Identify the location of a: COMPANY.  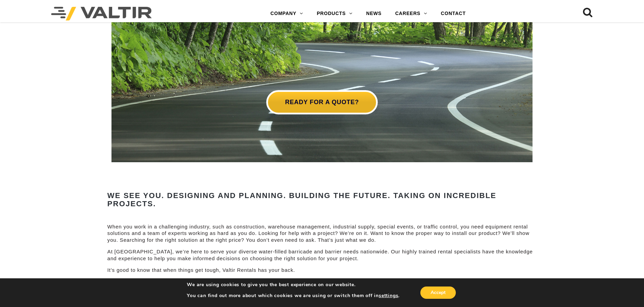
(287, 14).